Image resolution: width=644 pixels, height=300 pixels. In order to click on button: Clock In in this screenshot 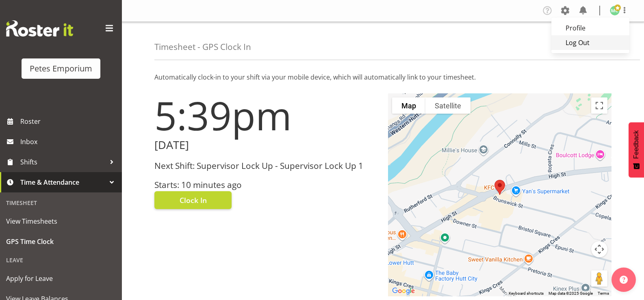, I will do `click(193, 200)`.